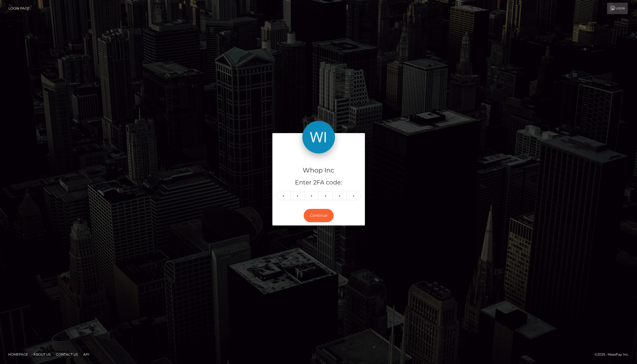 The image size is (637, 364). What do you see at coordinates (614, 355) in the screenshot?
I see `div: © 2025 , MassPay Inc.` at bounding box center [614, 355].